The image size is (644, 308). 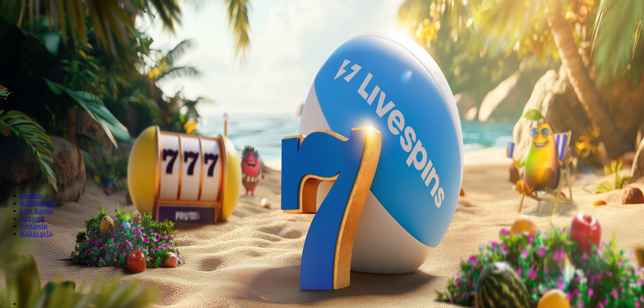 I want to click on nav: Lobby, so click(x=322, y=207).